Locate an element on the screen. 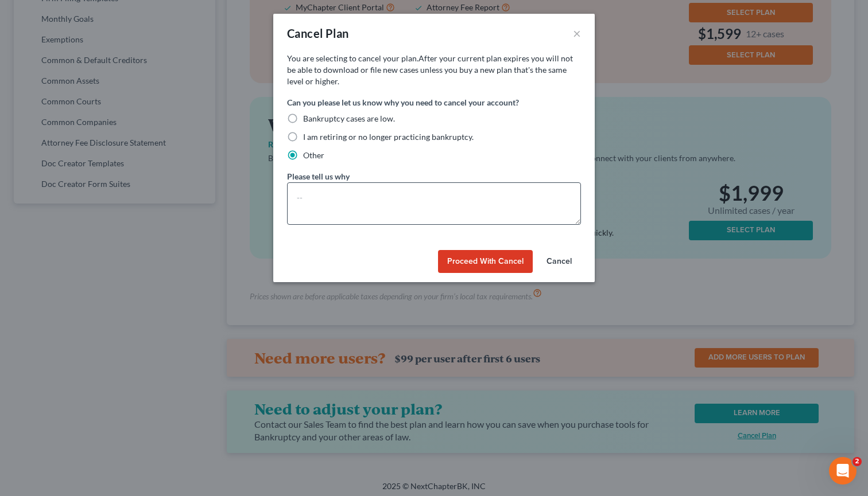  div: Cancel Plan is located at coordinates (317, 34).